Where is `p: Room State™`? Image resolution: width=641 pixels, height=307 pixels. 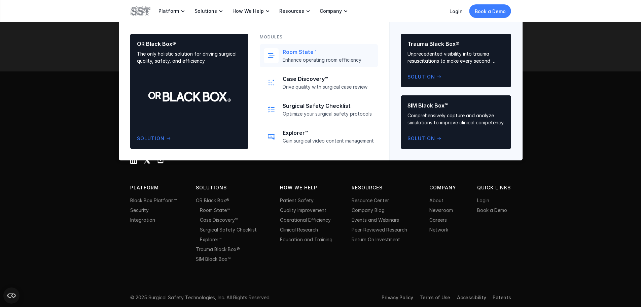
p: Room State™ is located at coordinates (328, 52).